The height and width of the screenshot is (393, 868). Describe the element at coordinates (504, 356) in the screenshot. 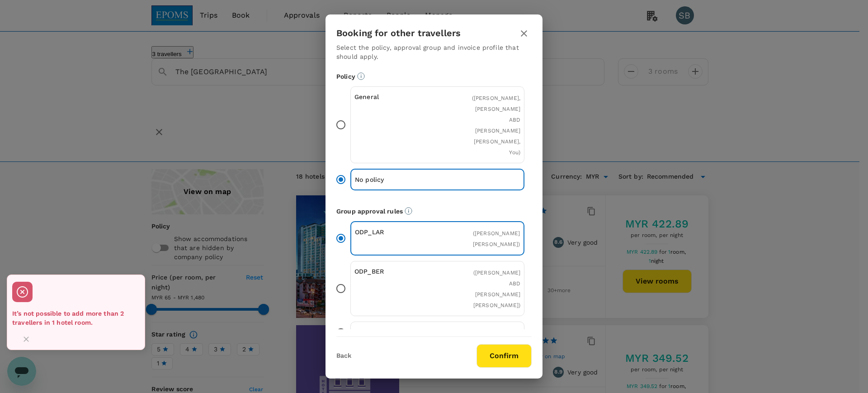

I see `button: Confirm` at that location.